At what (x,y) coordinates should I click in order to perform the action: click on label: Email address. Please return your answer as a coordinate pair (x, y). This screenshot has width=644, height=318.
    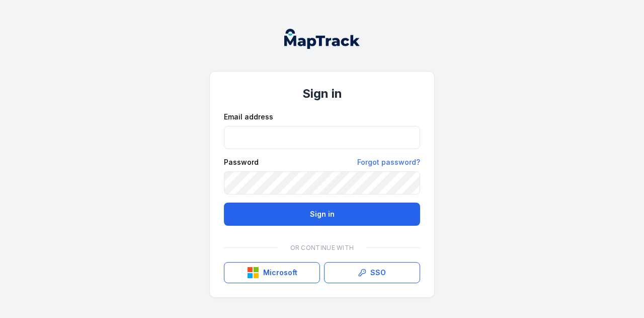
    Looking at the image, I should click on (248, 117).